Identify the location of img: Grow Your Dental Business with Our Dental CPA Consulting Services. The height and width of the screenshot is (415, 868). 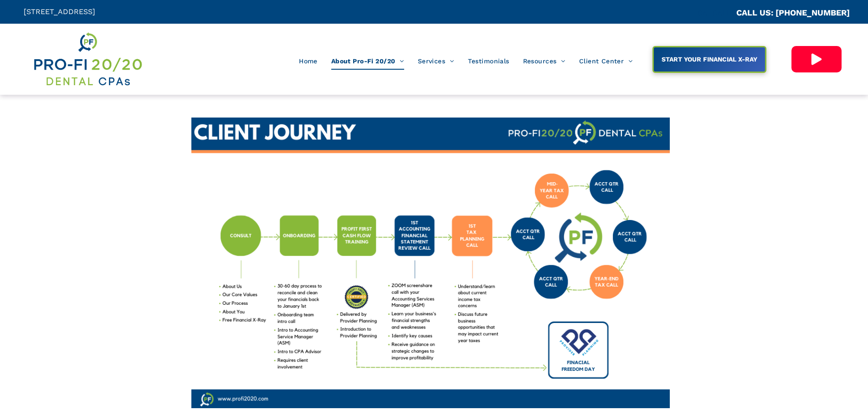
(431, 263).